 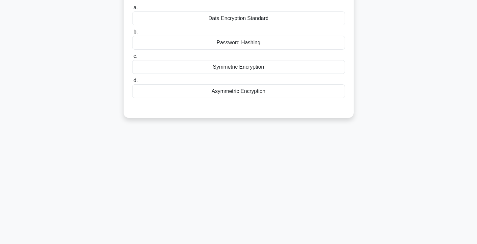 What do you see at coordinates (135, 32) in the screenshot?
I see `span: b.` at bounding box center [135, 32].